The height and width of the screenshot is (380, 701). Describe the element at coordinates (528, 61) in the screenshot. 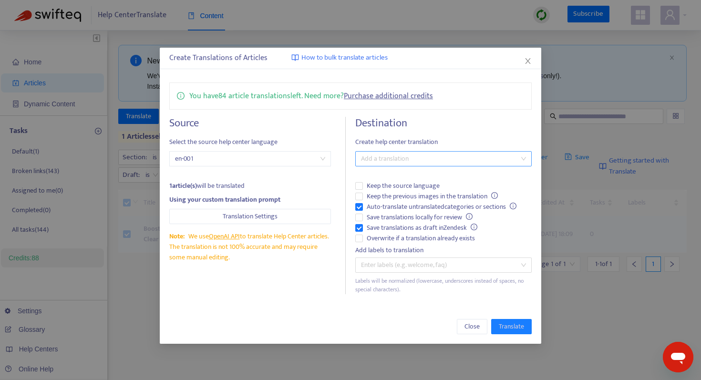

I see `span: close` at that location.